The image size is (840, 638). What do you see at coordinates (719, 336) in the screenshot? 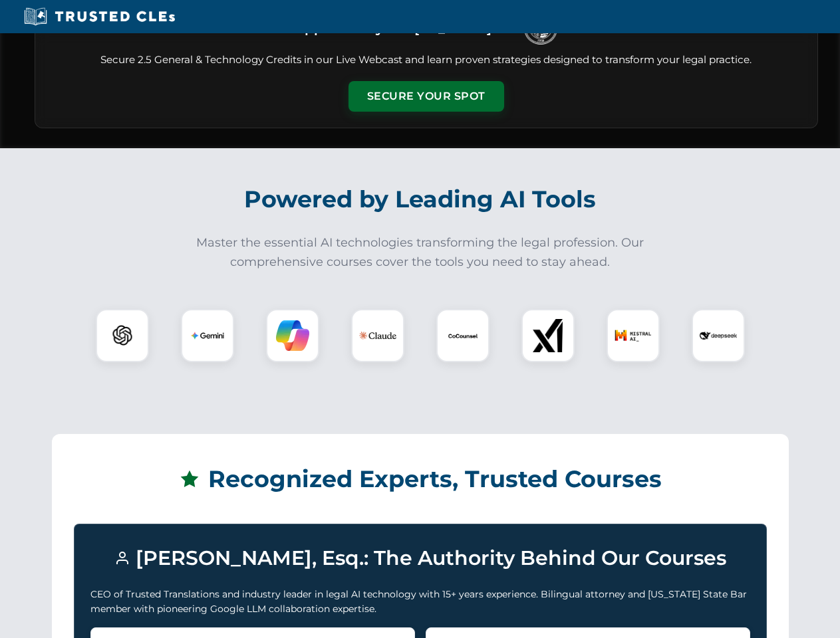
I see `div: DeepSeek` at bounding box center [719, 336].